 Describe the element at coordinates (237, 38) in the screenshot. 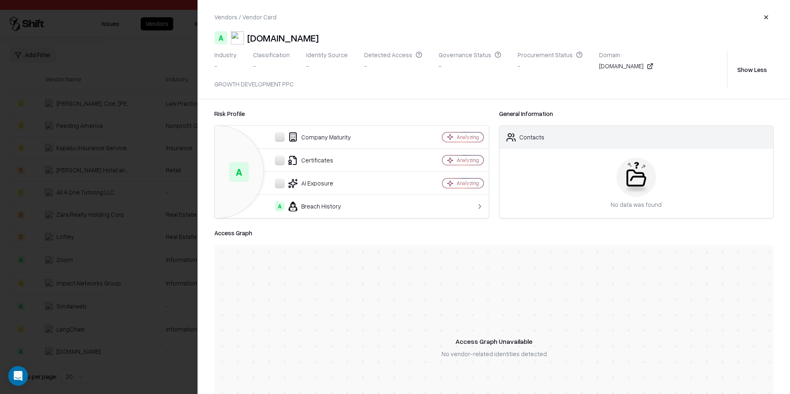

I see `img: plugcorp.com` at that location.